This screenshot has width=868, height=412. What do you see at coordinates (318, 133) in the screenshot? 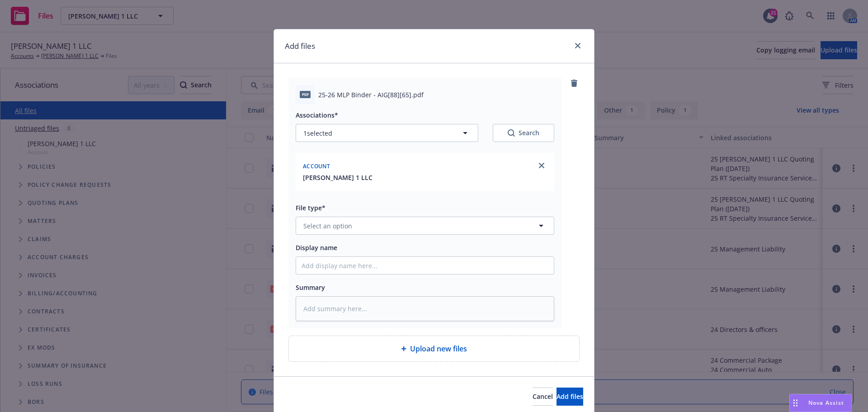
I see `span: 1 selected` at bounding box center [318, 133].